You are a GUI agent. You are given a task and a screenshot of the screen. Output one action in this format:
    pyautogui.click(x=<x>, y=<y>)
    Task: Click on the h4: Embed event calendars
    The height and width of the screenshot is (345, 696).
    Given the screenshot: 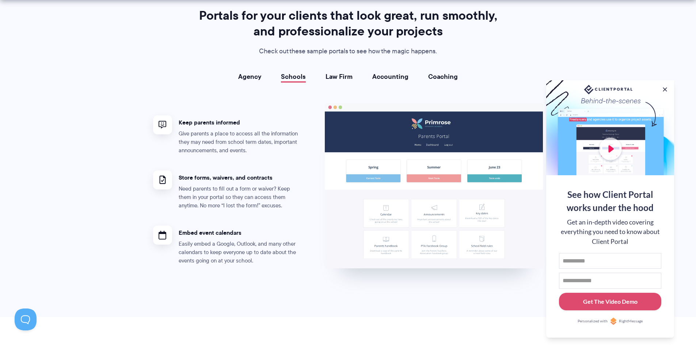 What is the action you would take?
    pyautogui.click(x=241, y=233)
    